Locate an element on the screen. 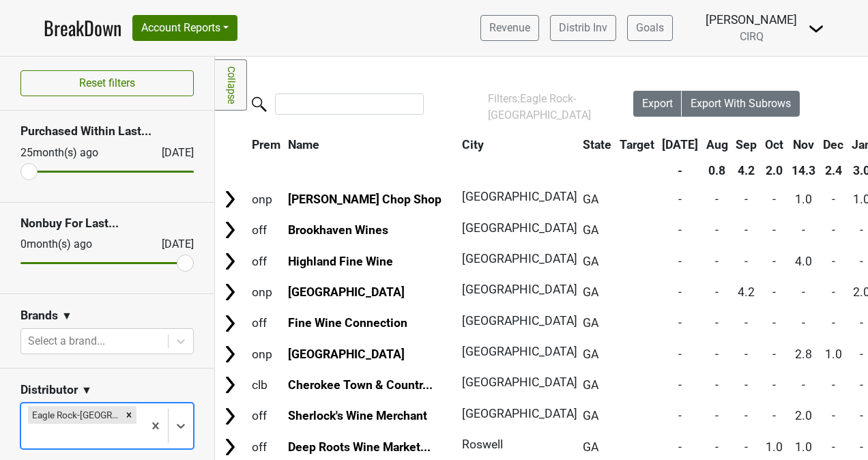  td: onp is located at coordinates (266, 199).